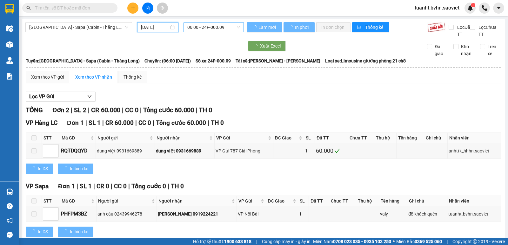 The width and height of the screenshot is (508, 245). Describe the element at coordinates (470, 8) in the screenshot. I see `img: icon-new-feature` at that location.